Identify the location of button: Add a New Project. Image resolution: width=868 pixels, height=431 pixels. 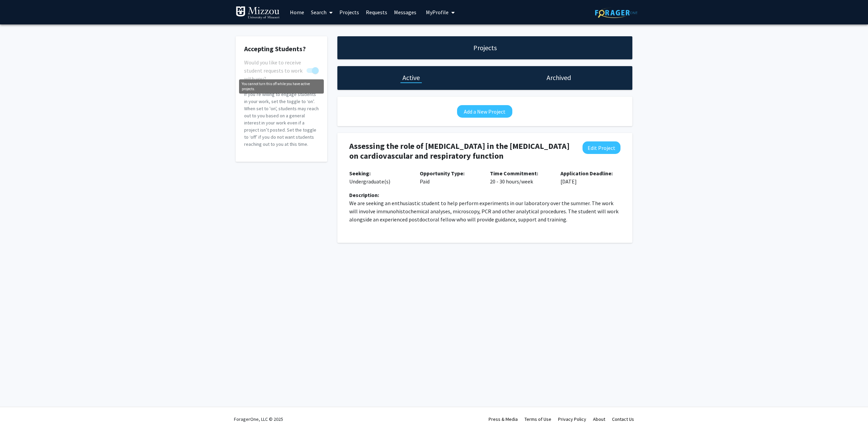
(485, 112).